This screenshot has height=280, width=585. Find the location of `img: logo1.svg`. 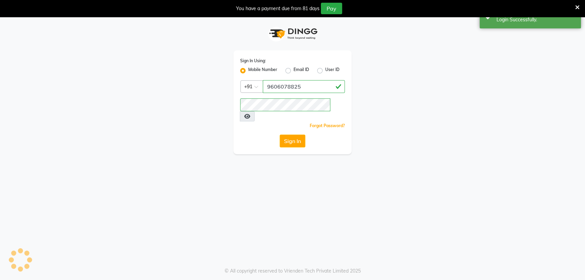

img: logo1.svg is located at coordinates (292, 33).